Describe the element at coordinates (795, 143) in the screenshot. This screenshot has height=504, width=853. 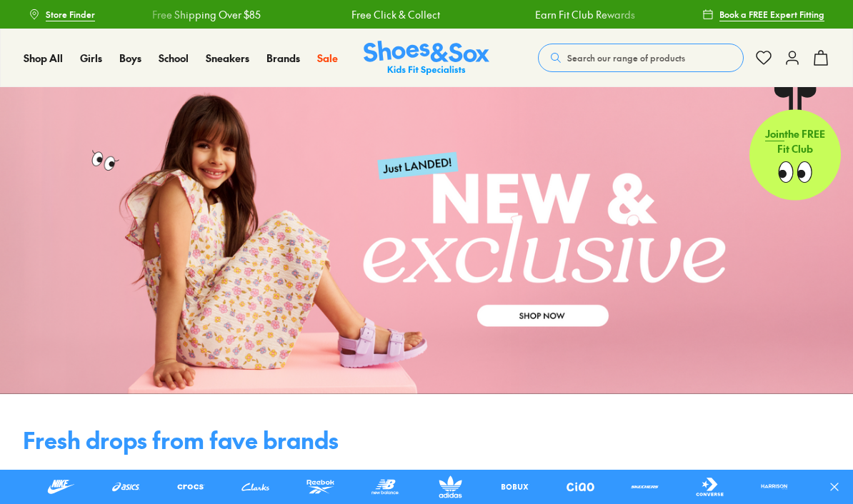
I see `a: Jointhe FREE Fit Club` at that location.